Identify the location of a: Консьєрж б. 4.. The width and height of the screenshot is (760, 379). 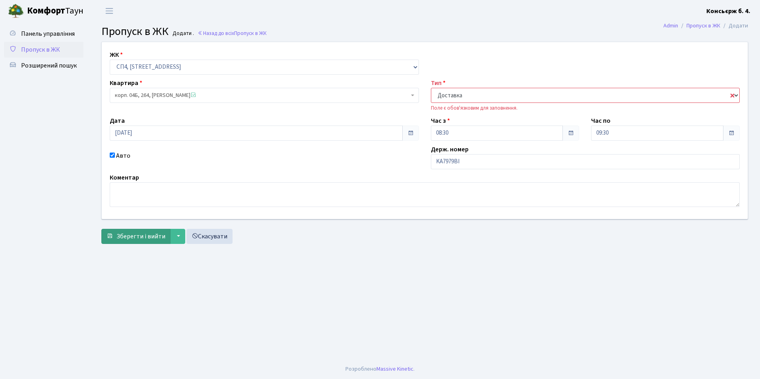
(728, 11).